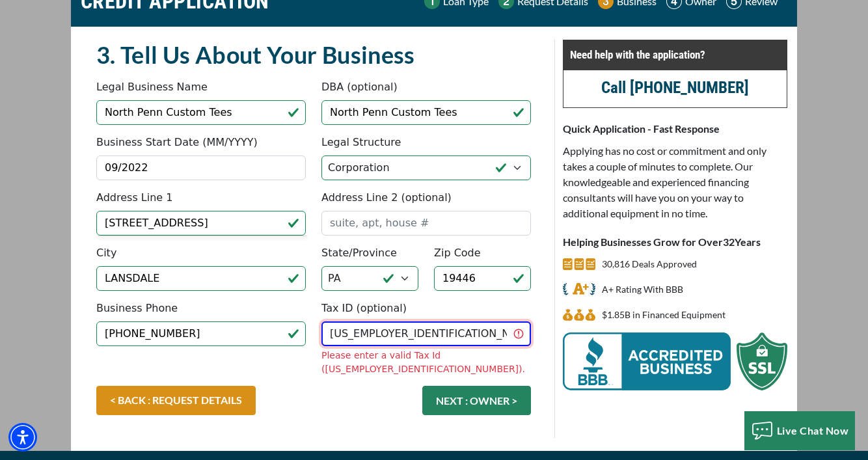 Image resolution: width=868 pixels, height=460 pixels. What do you see at coordinates (649, 264) in the screenshot?
I see `p: 30,816 Deals Approved` at bounding box center [649, 264].